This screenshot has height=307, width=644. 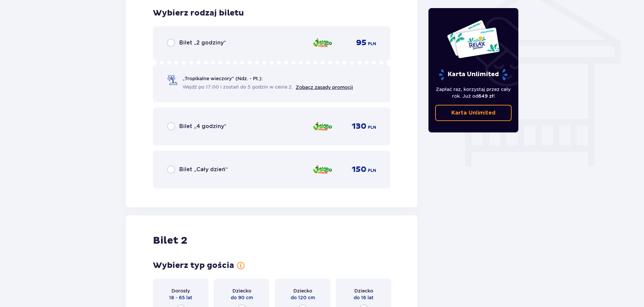 I want to click on span: Wejdź po 17:00 i zostań do 5 godzin w cenie 2., so click(x=238, y=87).